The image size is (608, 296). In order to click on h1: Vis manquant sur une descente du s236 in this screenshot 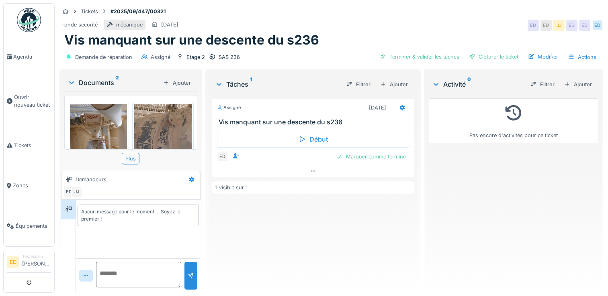, I will do `click(192, 40)`.